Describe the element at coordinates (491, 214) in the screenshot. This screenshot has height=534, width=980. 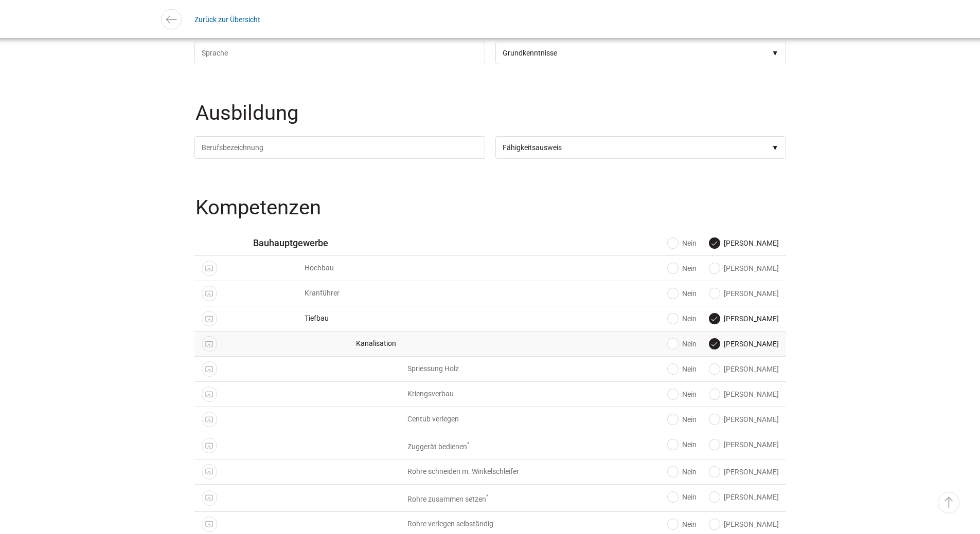
I see `legend: Kompetenzen` at that location.